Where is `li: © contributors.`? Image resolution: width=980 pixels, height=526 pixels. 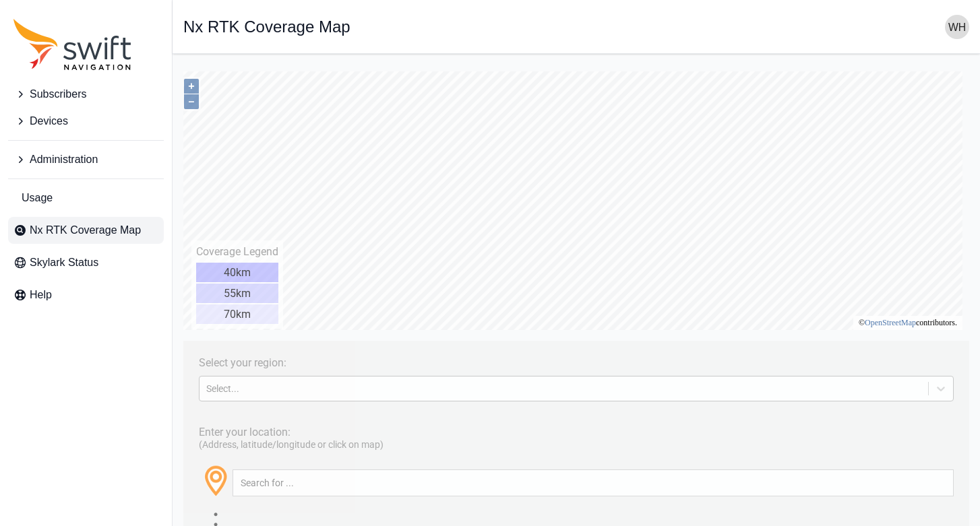 li: © contributors. is located at coordinates (725, 258).